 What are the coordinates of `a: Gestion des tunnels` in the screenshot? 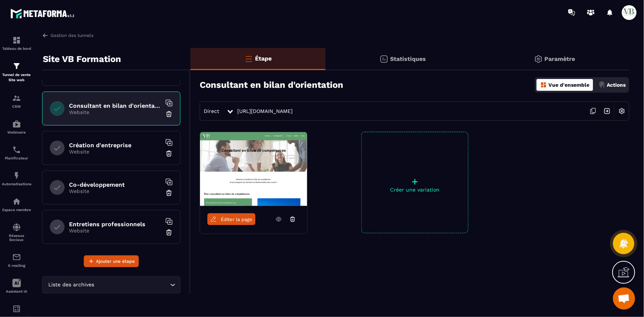 It's located at (68, 35).